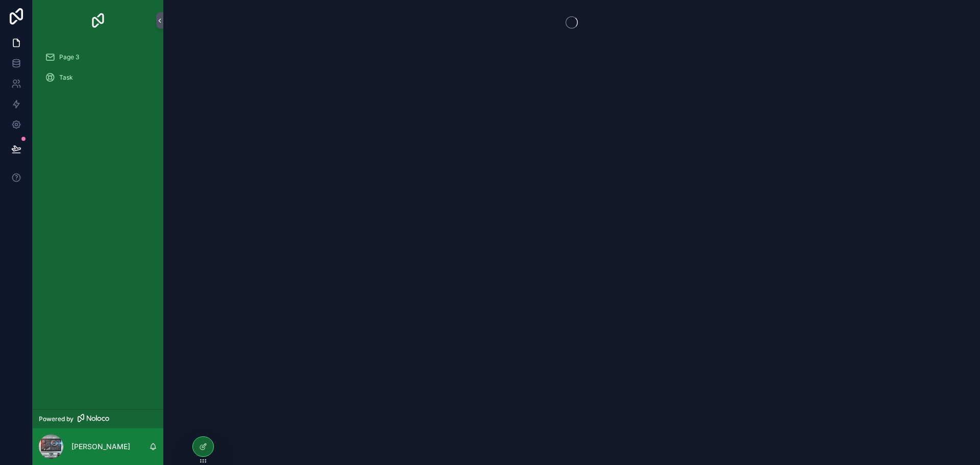 The image size is (980, 465). Describe the element at coordinates (98, 70) in the screenshot. I see `div: scrollable content` at that location.